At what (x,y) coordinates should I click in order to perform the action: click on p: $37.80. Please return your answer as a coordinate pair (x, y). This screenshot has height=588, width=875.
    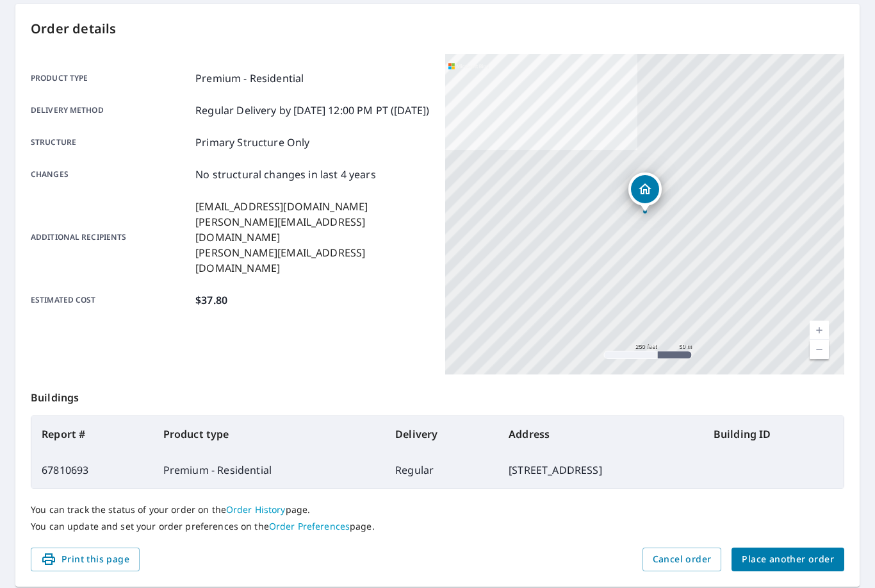
    Looking at the image, I should click on (211, 300).